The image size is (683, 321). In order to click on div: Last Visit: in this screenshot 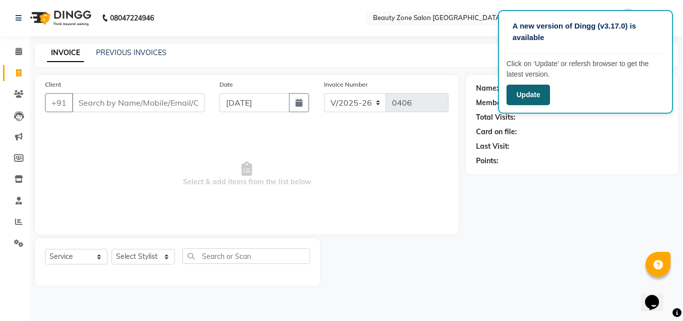, I will do `click(493, 146)`.